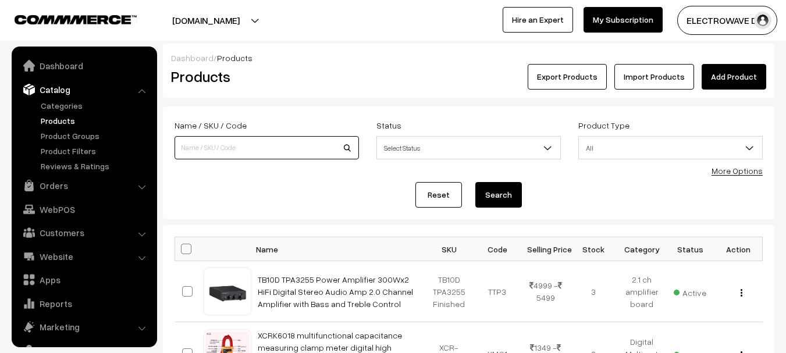 This screenshot has height=353, width=786. Describe the element at coordinates (439, 195) in the screenshot. I see `a: Reset` at that location.